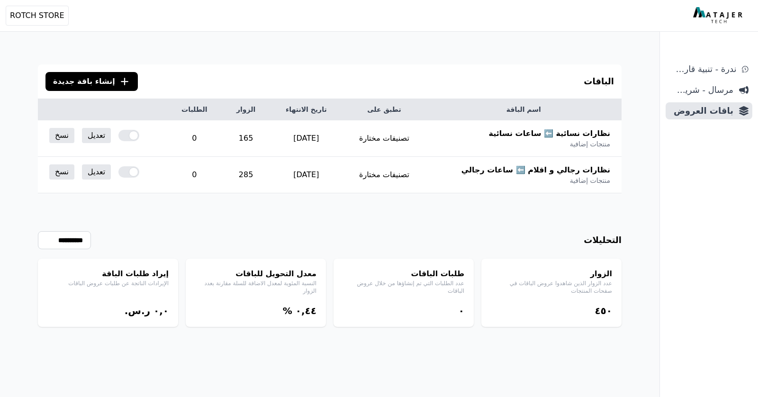  What do you see at coordinates (404, 274) in the screenshot?
I see `h4: طلبات الباقات` at bounding box center [404, 274].